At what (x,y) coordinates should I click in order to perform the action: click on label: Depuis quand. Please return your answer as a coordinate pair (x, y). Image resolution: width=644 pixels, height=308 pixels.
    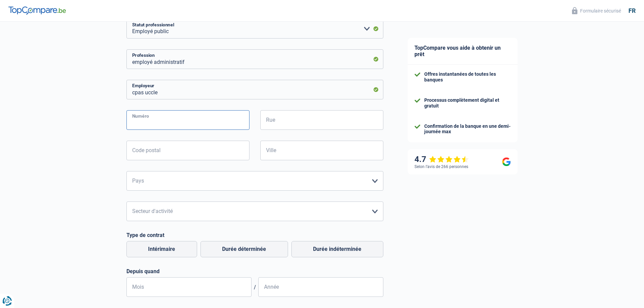
    Looking at the image, I should click on (255, 271).